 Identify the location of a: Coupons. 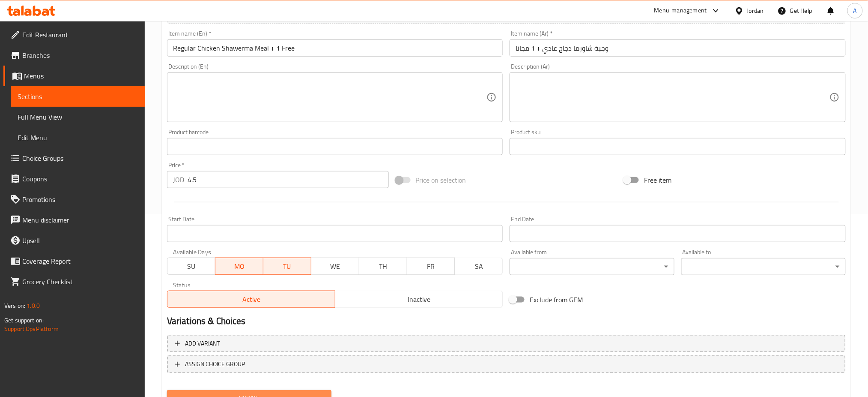
(74, 178).